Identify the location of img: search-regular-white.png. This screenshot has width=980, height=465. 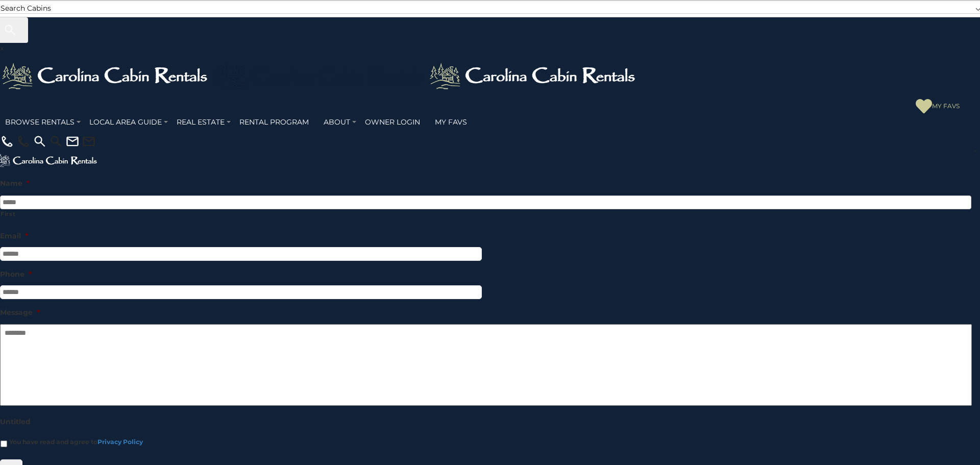
(40, 142).